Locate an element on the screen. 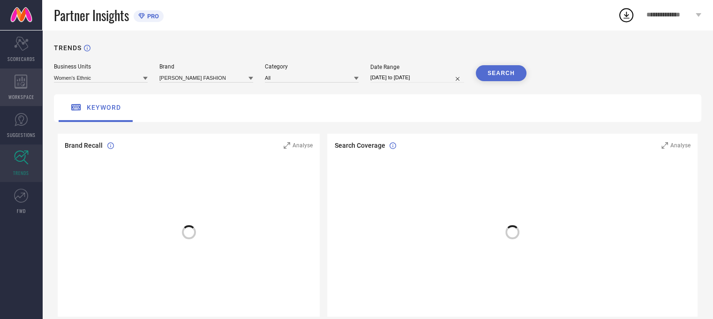 Image resolution: width=713 pixels, height=319 pixels. span: WORKSPACE is located at coordinates (21, 97).